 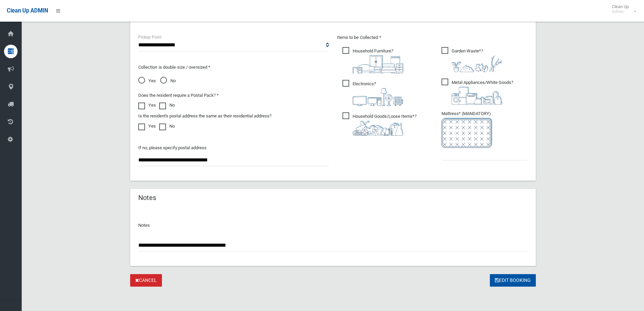 I want to click on span: No, so click(x=168, y=81).